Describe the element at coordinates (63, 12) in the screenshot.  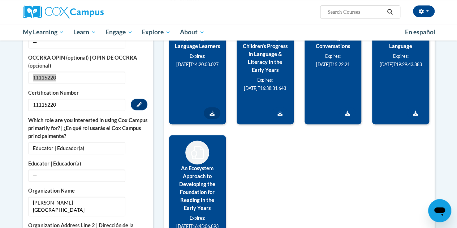
I see `img: Cox Campus` at that location.